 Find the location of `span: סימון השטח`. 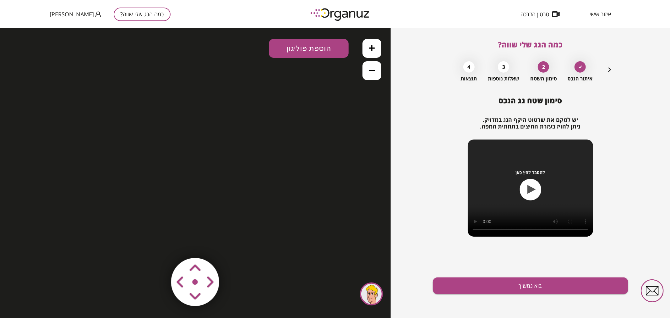

span: סימון השטח is located at coordinates (543, 78).